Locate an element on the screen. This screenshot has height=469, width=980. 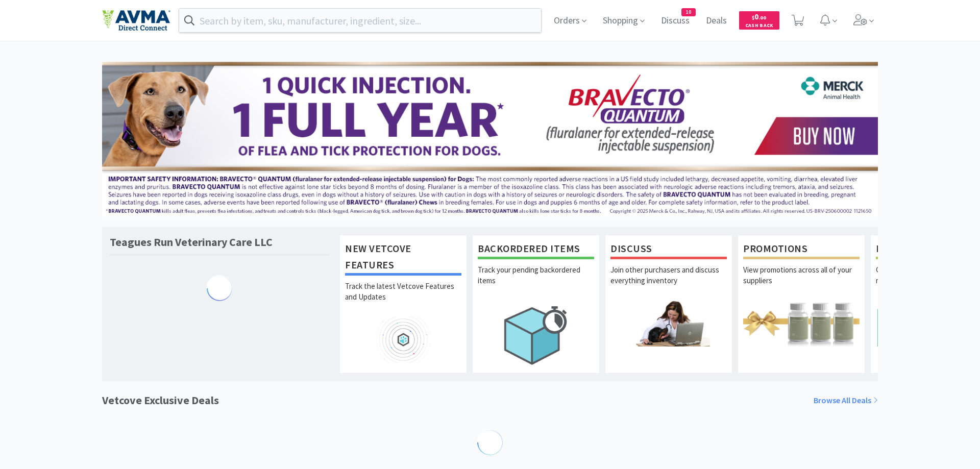
input: Search by item, sku, manufacturer, ingredient, size... is located at coordinates (360, 21).